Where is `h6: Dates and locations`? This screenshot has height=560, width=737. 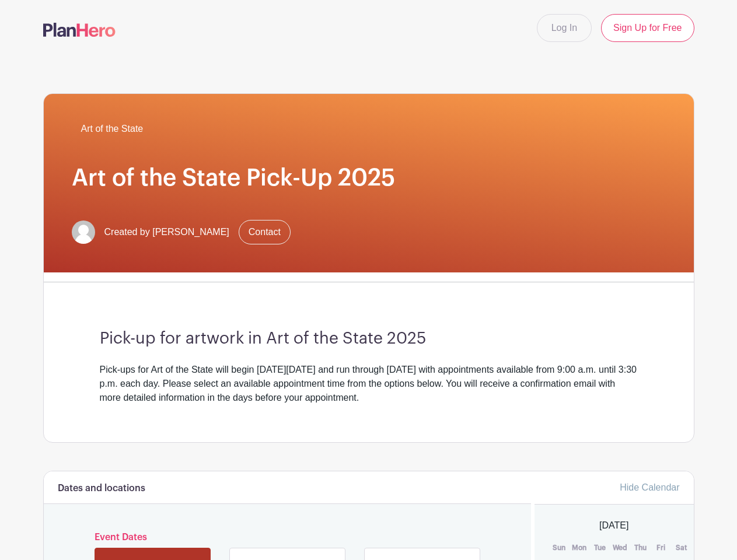 h6: Dates and locations is located at coordinates (101, 488).